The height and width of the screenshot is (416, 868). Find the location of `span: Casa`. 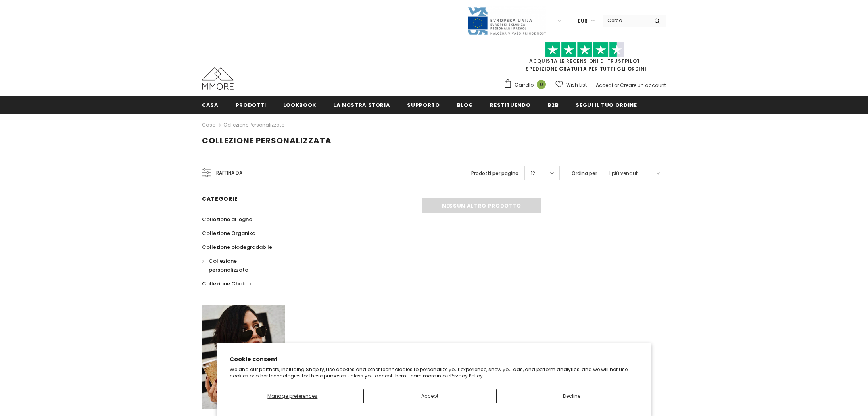

span: Casa is located at coordinates (210, 105).